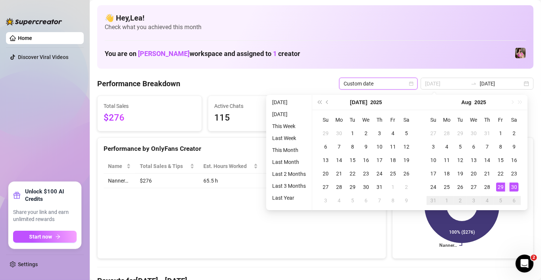 This screenshot has width=541, height=280. What do you see at coordinates (474, 147) in the screenshot?
I see `td: 2025-08-06` at bounding box center [474, 147].